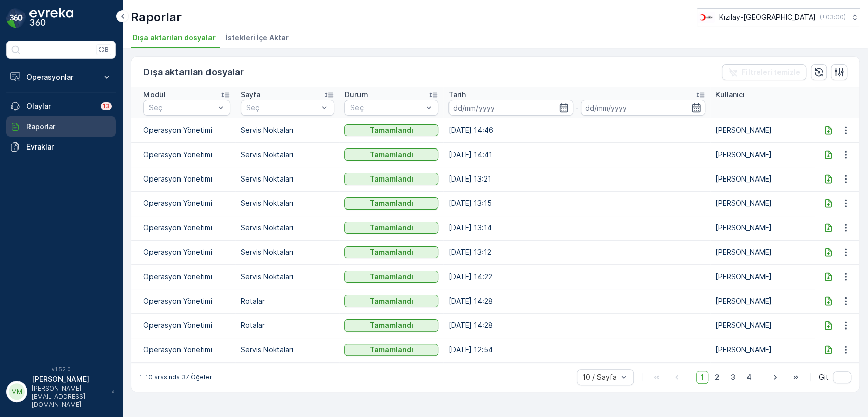  Describe the element at coordinates (61, 106) in the screenshot. I see `a: Olaylar13` at that location.